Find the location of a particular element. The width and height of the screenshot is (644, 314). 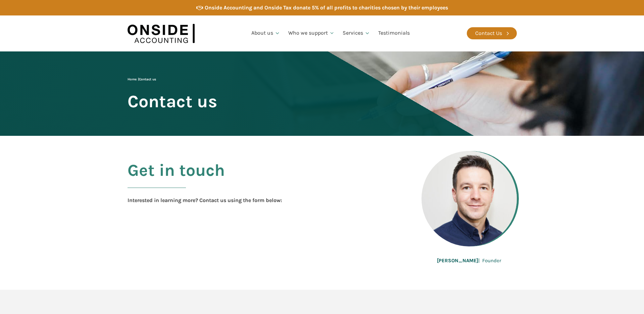

a: Home is located at coordinates (132, 79).